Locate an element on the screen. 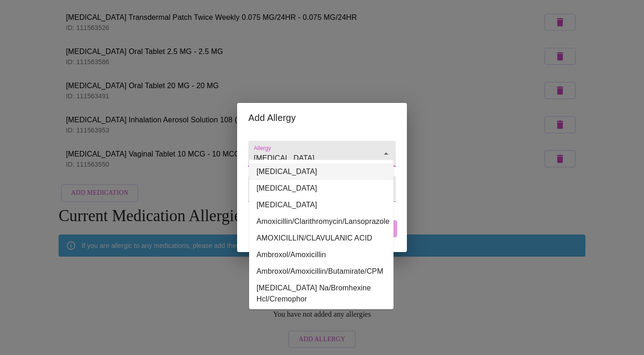 The width and height of the screenshot is (644, 355). button: Close is located at coordinates (386, 154).